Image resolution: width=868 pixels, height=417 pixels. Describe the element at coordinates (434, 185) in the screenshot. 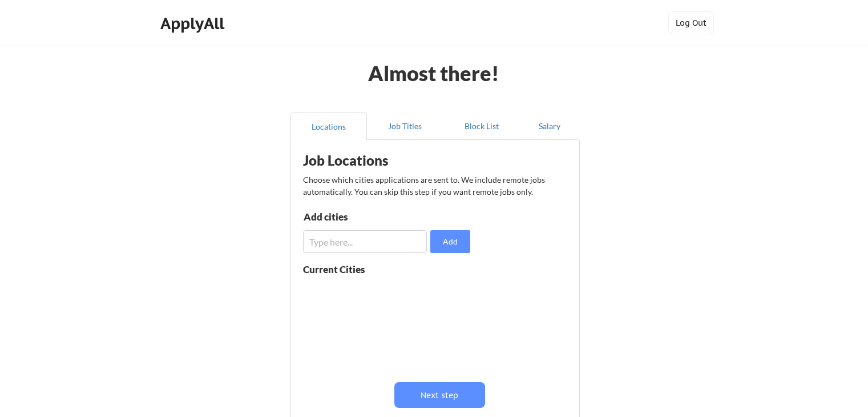

I see `div: Choose which cities applications are sent to. We include remote jobs automatically. You can skip ...` at that location.